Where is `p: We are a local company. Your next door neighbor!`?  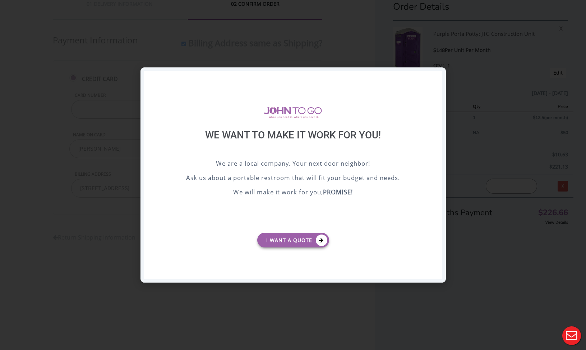 p: We are a local company. Your next door neighbor! is located at coordinates (293, 164).